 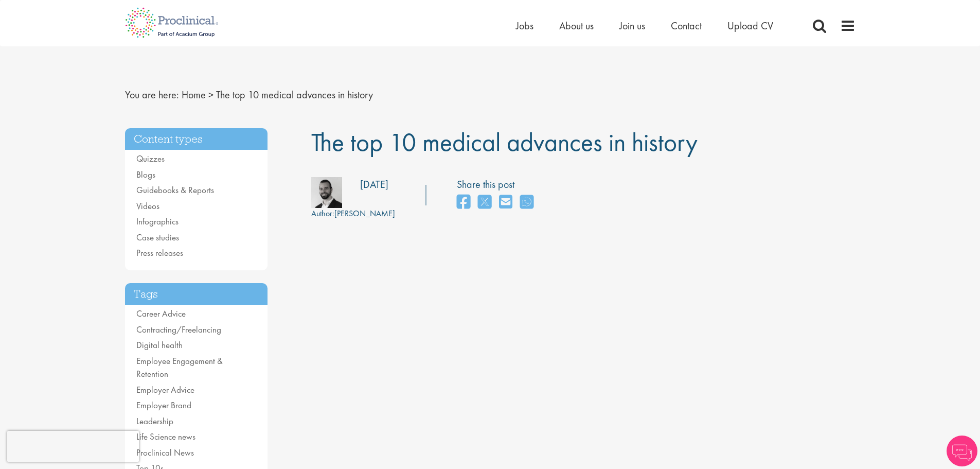 I want to click on span: You are here:, so click(x=152, y=95).